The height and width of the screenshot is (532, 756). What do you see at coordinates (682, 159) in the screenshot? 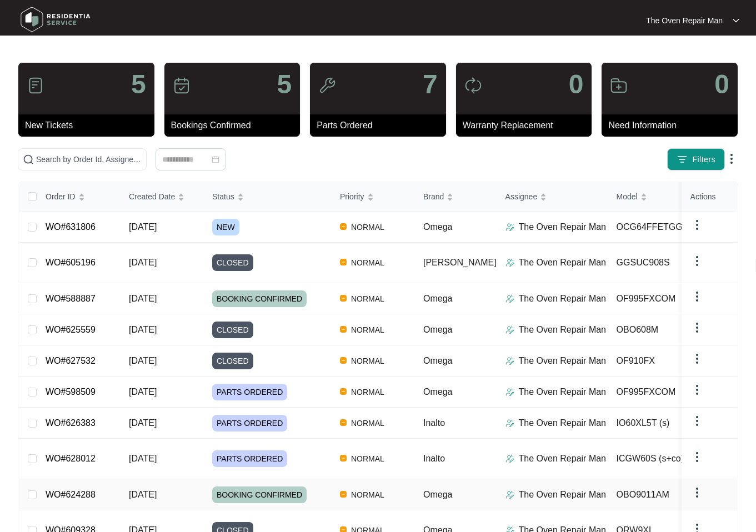
I see `img: filter icon` at bounding box center [682, 159].